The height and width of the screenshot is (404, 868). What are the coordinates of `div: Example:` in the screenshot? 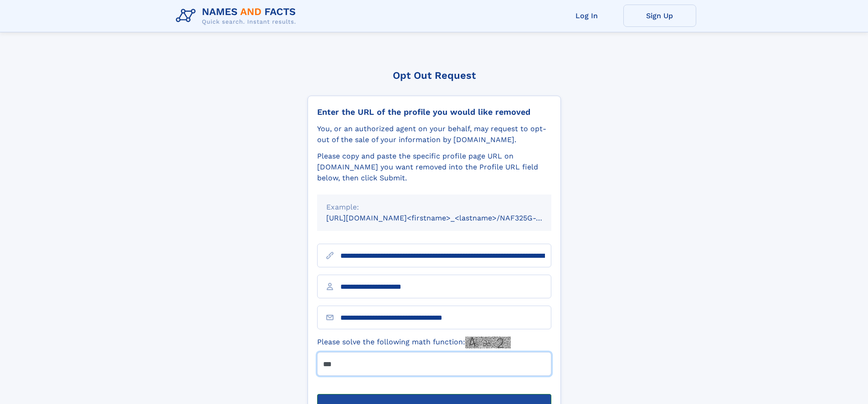 It's located at (434, 208).